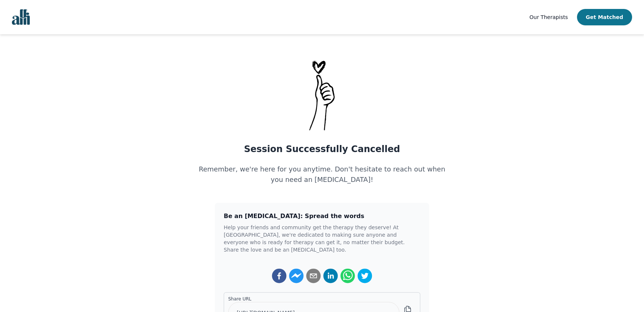 This screenshot has width=644, height=312. What do you see at coordinates (605, 17) in the screenshot?
I see `a: Get Matched` at bounding box center [605, 17].